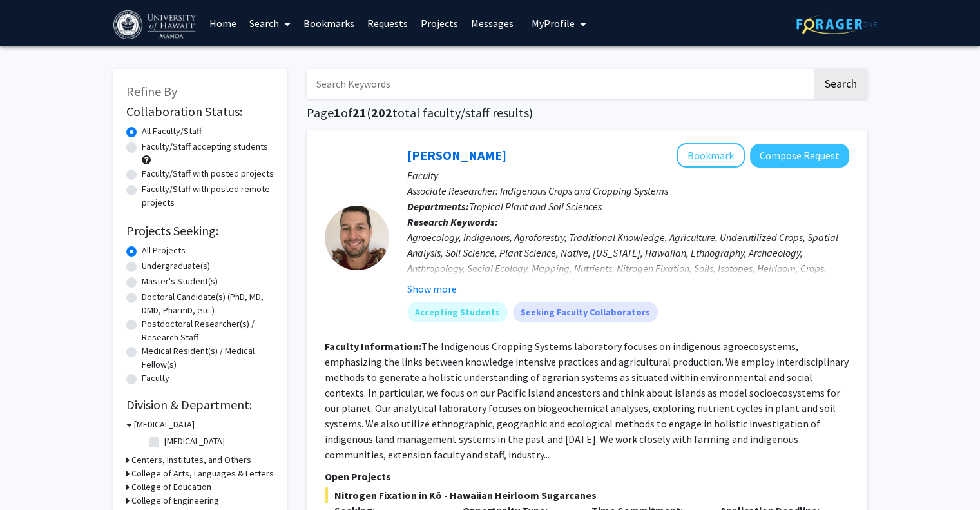  Describe the element at coordinates (439, 23) in the screenshot. I see `a: Projects` at that location.